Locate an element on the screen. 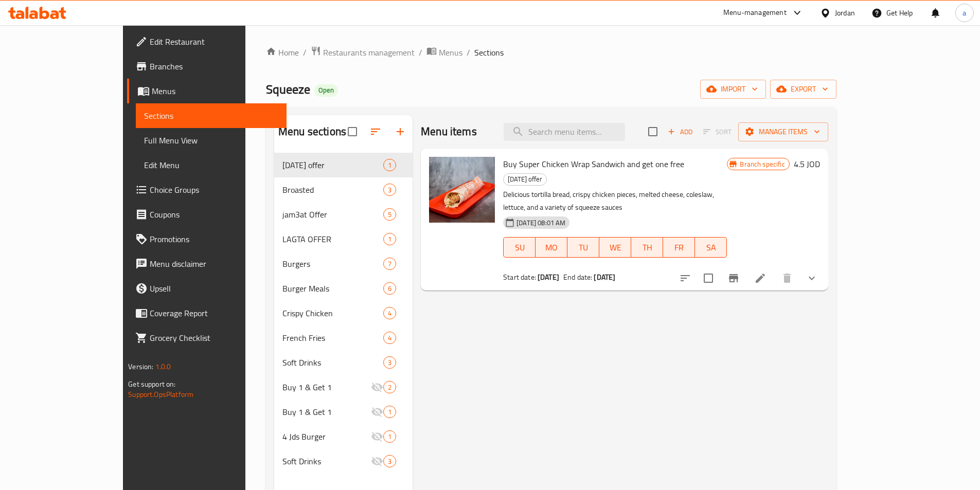 This screenshot has height=490, width=980. button: delete is located at coordinates (787, 278).